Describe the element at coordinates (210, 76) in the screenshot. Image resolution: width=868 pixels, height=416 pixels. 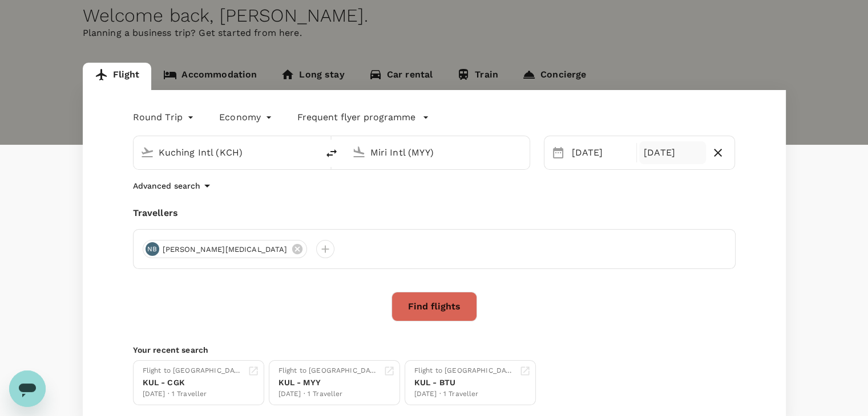
I see `a: Accommodation` at that location.